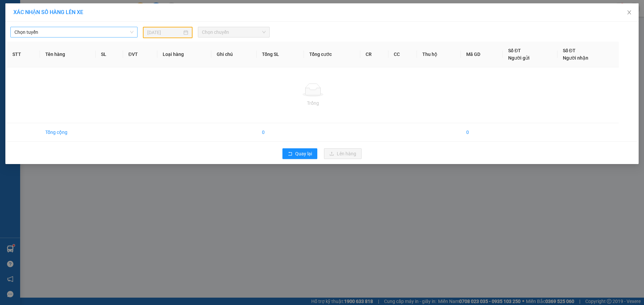 The height and width of the screenshot is (305, 644). What do you see at coordinates (304, 153) in the screenshot?
I see `span: Quay lại` at bounding box center [304, 153].